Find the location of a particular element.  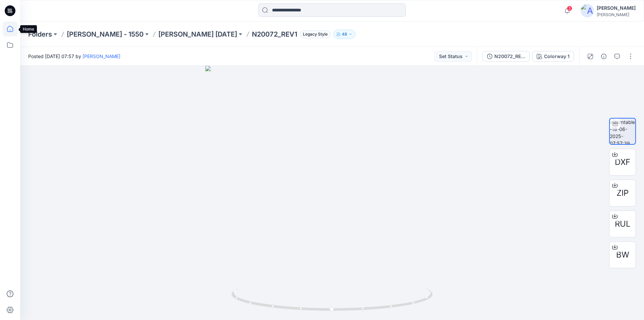

span: DXF is located at coordinates (623, 162).